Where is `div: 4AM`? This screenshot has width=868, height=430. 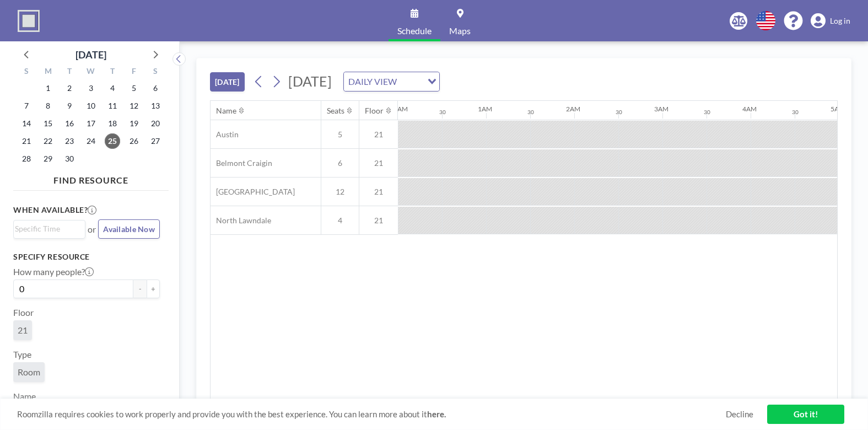 div: 4AM is located at coordinates (750, 109).